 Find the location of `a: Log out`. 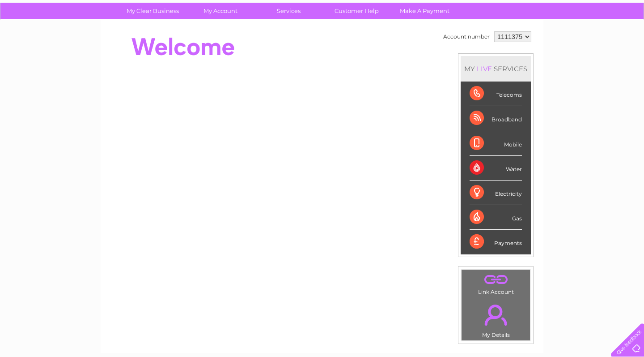

a: Log out is located at coordinates (625, 41).